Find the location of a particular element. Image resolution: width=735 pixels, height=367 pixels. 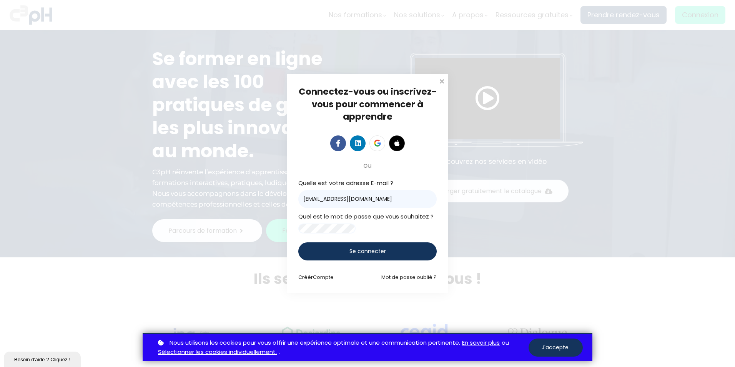

a: Sélectionner les cookies individuellement. is located at coordinates (217, 352).